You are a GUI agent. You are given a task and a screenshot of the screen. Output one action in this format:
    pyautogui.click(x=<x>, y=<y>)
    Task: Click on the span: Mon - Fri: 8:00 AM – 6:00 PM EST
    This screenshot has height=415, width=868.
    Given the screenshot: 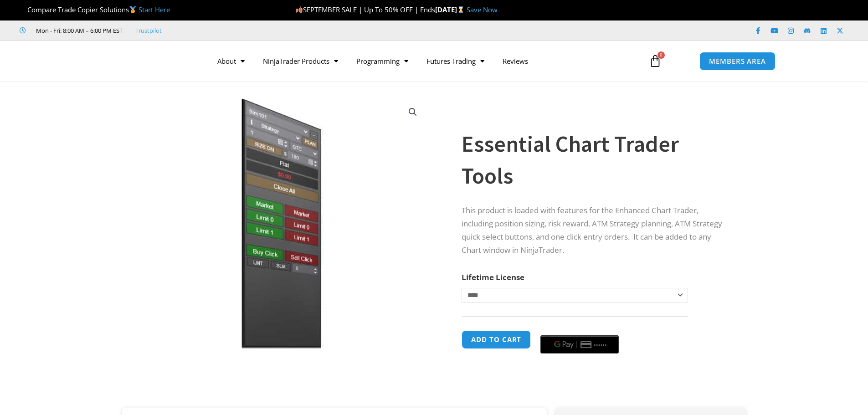 What is the action you would take?
    pyautogui.click(x=78, y=30)
    